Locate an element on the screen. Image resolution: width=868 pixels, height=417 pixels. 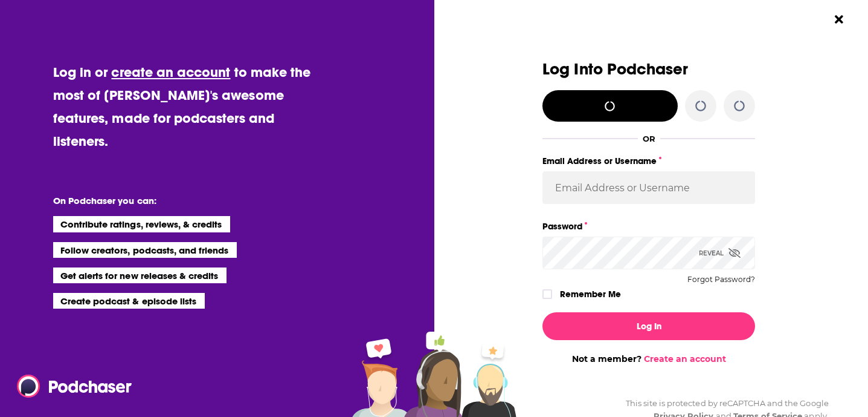
h3: Log Into Podchaser is located at coordinates (649, 69).